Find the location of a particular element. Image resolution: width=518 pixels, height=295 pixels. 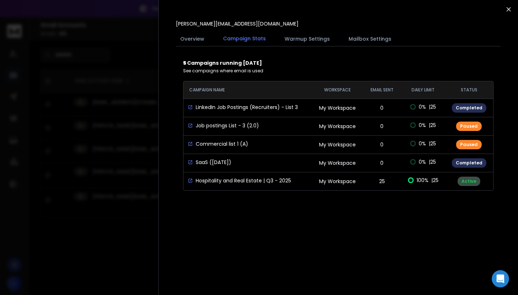

th: Workspace is located at coordinates (337, 90).